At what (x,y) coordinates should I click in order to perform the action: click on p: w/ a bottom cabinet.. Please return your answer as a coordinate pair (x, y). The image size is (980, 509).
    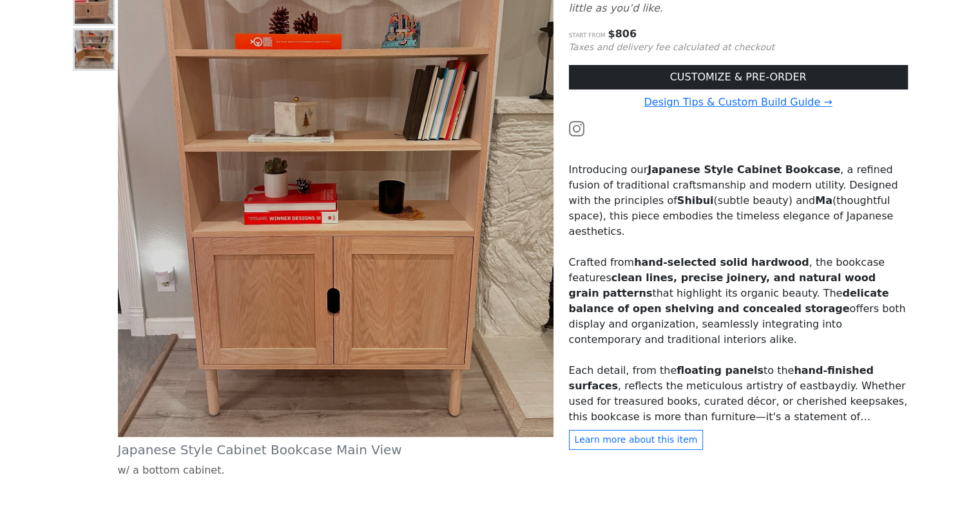
    Looking at the image, I should click on (336, 470).